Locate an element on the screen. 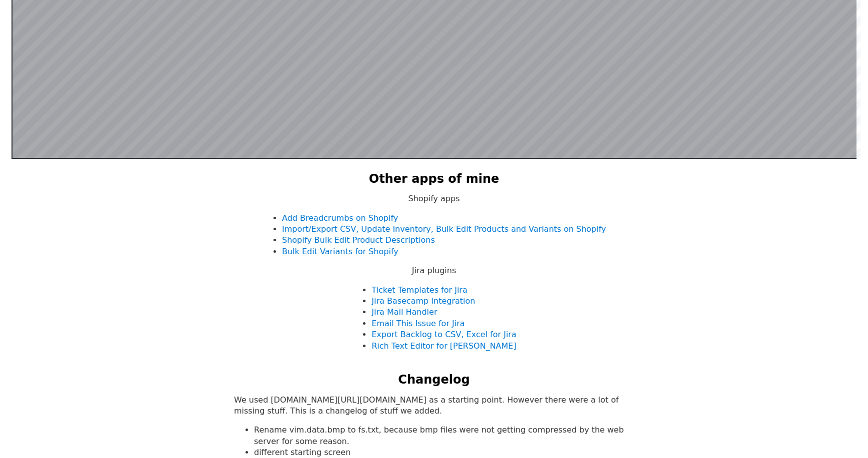  li: Rename vim.data.bmp to fs.txt, because bmp files were not getting compressed by the web server fo... is located at coordinates (444, 436).